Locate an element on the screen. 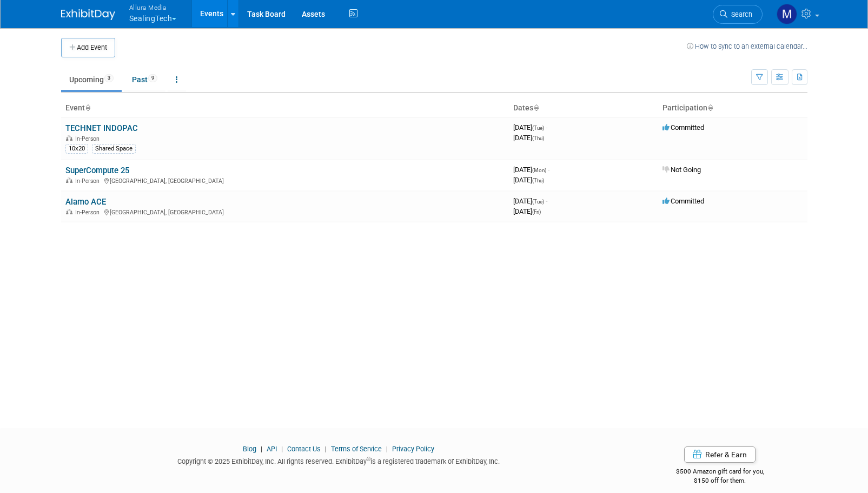 This screenshot has height=493, width=868. span: (Fri) is located at coordinates (537, 212).